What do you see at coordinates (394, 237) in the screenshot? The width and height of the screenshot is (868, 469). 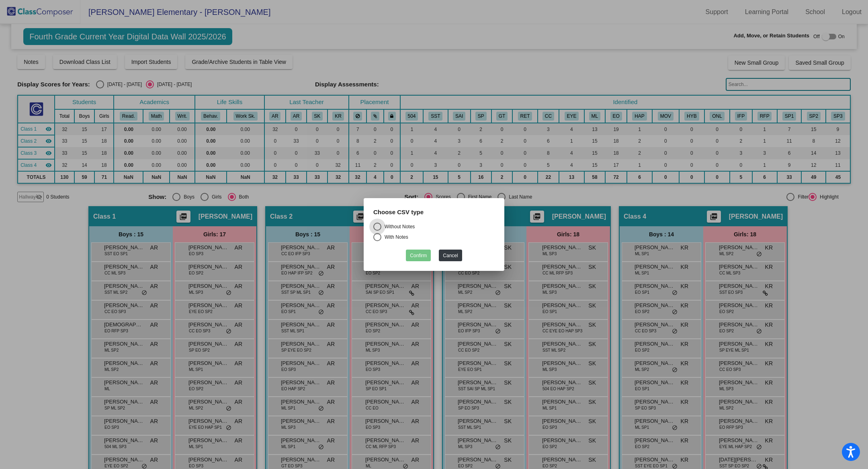 I see `div: With Notes` at bounding box center [394, 237].